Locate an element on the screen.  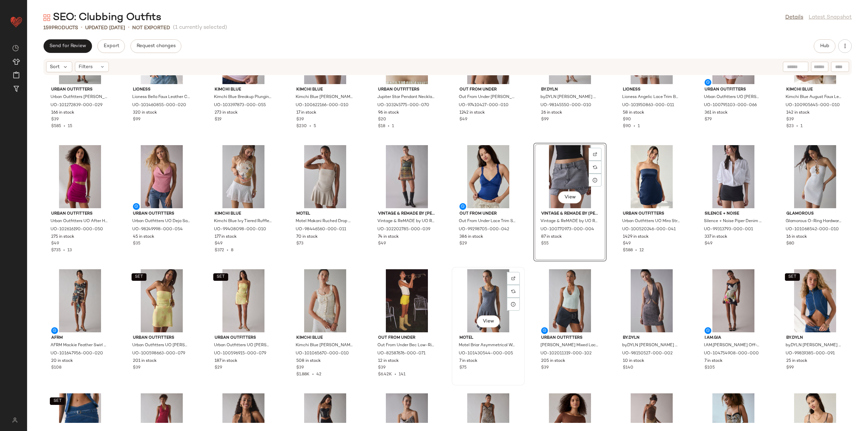
span: Out From Under Lace Trim Soft Touch Cropped Cami in Dark Blue, Women's at Urban Outfitters is located at coordinates (487, 222).